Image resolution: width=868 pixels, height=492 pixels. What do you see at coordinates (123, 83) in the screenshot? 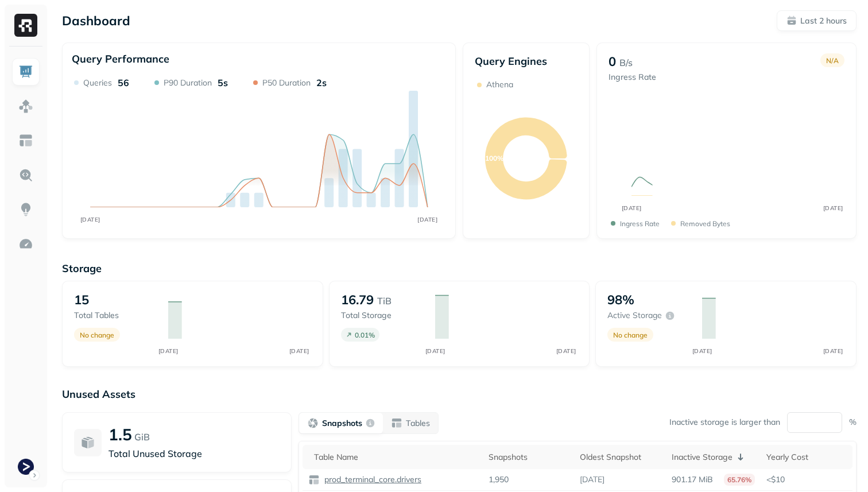
I see `p: 56` at bounding box center [123, 83].